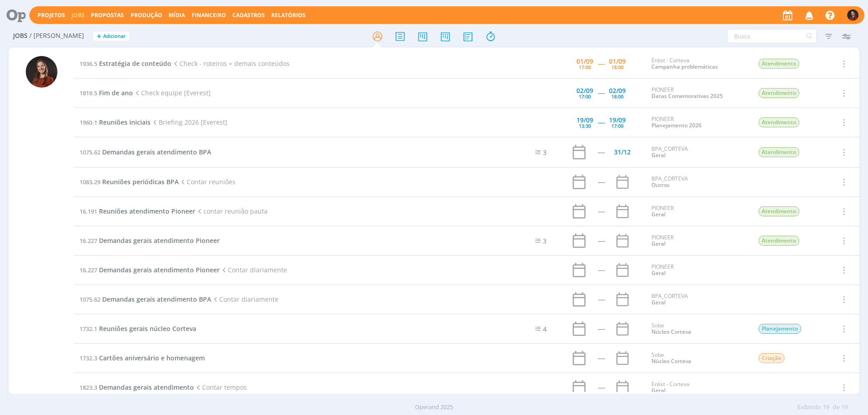 Image resolution: width=868 pixels, height=415 pixels. I want to click on span: Cadastros, so click(248, 15).